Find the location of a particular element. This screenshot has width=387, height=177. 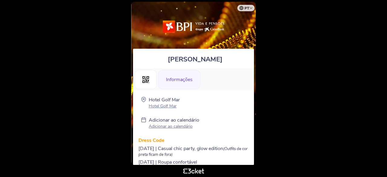

a: Adicionar ao calendário Adicionar ao calendário is located at coordinates (174, 123).